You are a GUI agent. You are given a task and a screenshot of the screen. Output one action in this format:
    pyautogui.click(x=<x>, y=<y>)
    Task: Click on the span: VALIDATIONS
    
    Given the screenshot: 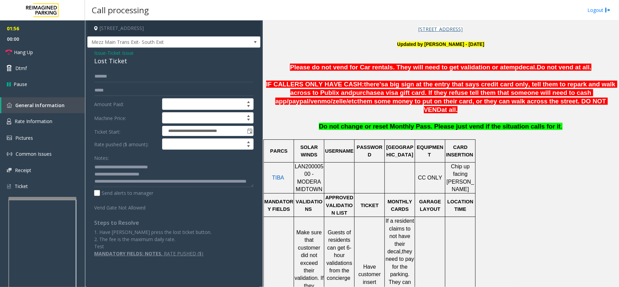 What is the action you would take?
    pyautogui.click(x=309, y=205)
    